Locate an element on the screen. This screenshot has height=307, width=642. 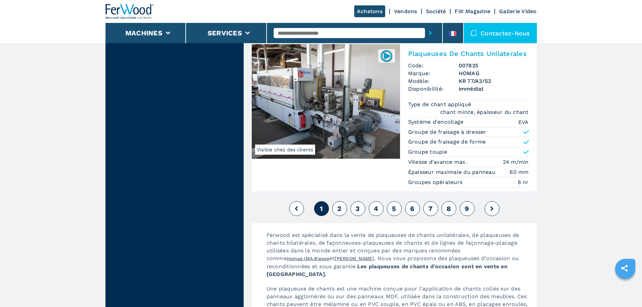
h3: 007825 is located at coordinates (493, 65).